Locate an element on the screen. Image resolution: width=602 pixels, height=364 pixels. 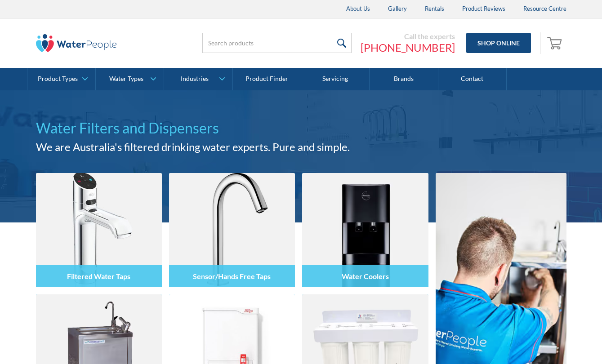
img: The Water People is located at coordinates (76, 43).